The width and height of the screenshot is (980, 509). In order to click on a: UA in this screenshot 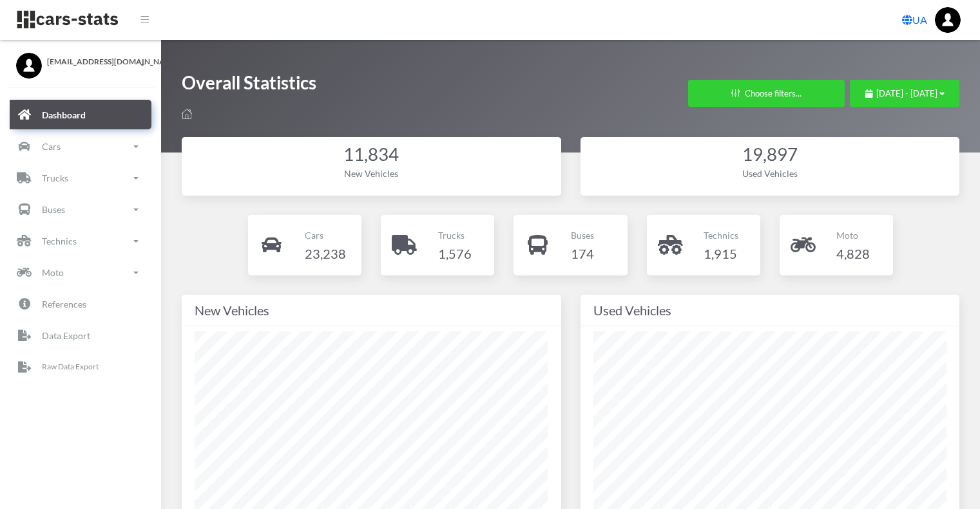, I will do `click(914, 20)`.